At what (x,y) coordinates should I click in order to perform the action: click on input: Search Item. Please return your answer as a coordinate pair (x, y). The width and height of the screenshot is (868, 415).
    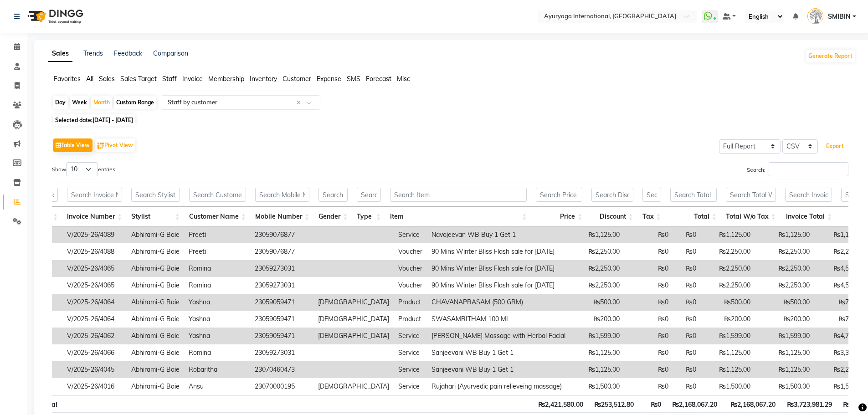
    Looking at the image, I should click on (458, 194).